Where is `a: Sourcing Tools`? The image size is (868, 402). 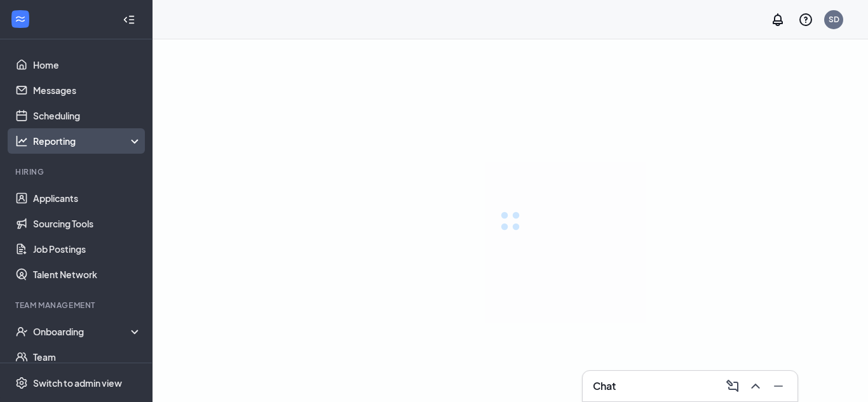
a: Sourcing Tools is located at coordinates (87, 224).